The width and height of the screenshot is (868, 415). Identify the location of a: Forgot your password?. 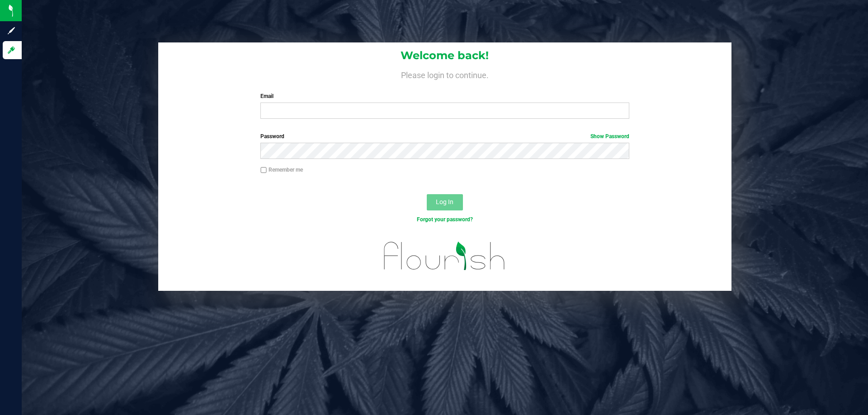
(445, 219).